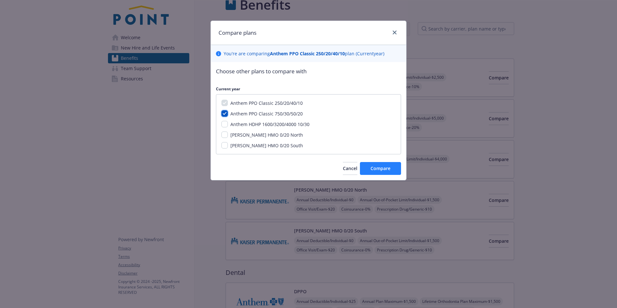  I want to click on span: Compare, so click(380, 168).